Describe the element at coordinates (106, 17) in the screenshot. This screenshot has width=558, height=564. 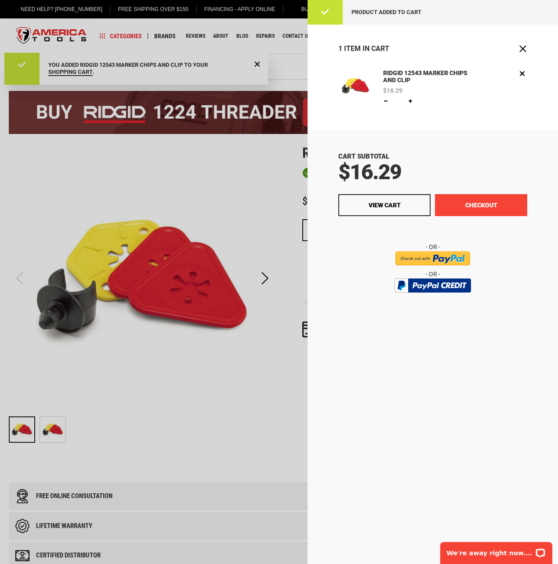
I see `button: Open LiveChat chat widget` at that location.